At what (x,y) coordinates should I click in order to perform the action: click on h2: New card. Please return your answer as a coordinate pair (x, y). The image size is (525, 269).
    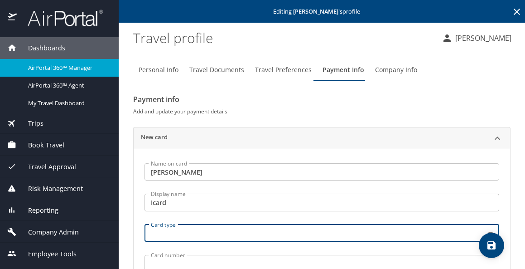
    Looking at the image, I should click on (154, 138).